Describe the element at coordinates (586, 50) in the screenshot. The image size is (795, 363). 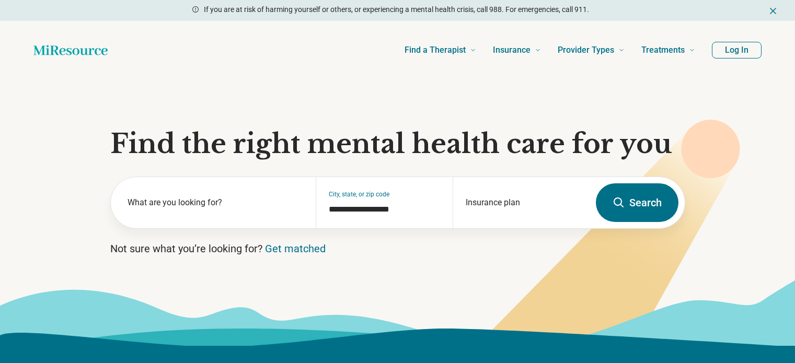
I see `span: Provider Types` at that location.